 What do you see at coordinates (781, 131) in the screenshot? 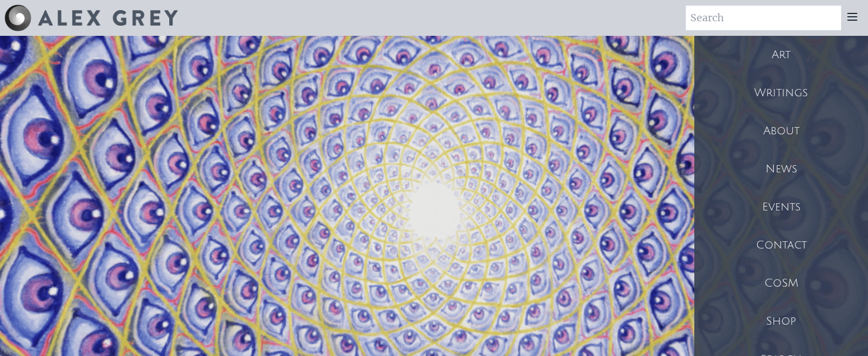
I see `a: About` at bounding box center [781, 131].